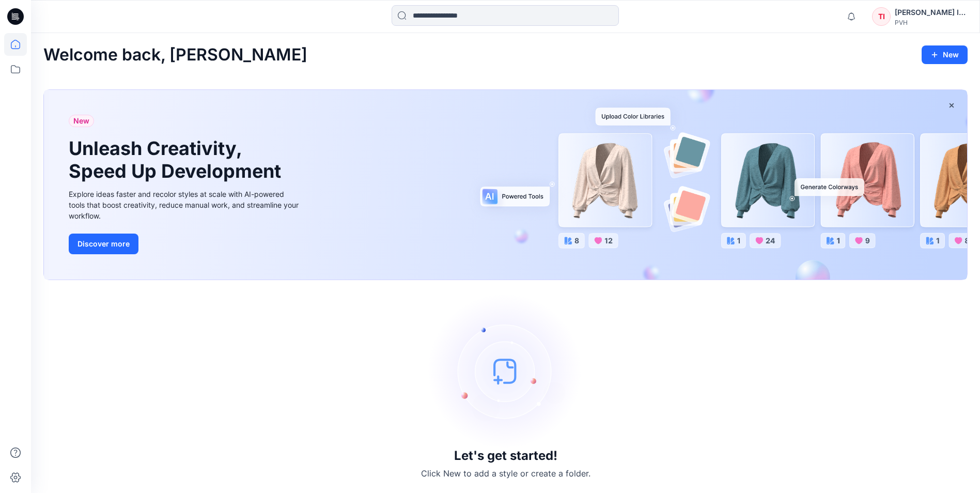 The width and height of the screenshot is (980, 493). I want to click on img: empty-state-image.svg, so click(506, 371).